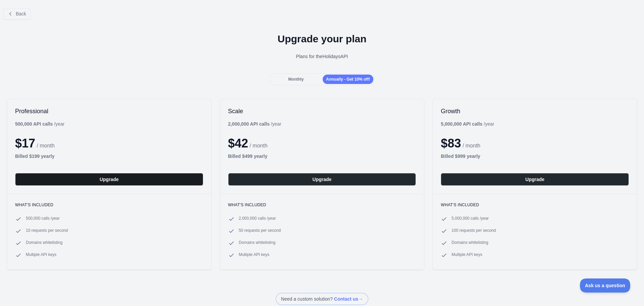 This screenshot has width=644, height=306. I want to click on b: Billed $ 499 yearly, so click(248, 156).